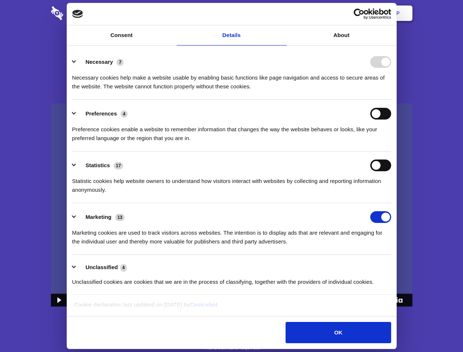 The height and width of the screenshot is (352, 463). What do you see at coordinates (120, 62) in the screenshot?
I see `span: 7` at bounding box center [120, 62].